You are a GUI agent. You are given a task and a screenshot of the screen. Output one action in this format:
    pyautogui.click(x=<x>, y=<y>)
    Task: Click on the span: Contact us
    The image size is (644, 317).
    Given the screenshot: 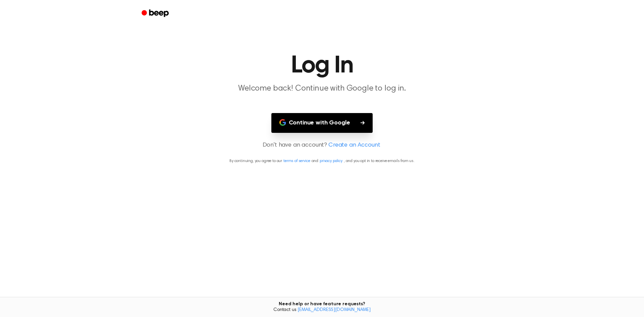 What is the action you would take?
    pyautogui.click(x=322, y=310)
    